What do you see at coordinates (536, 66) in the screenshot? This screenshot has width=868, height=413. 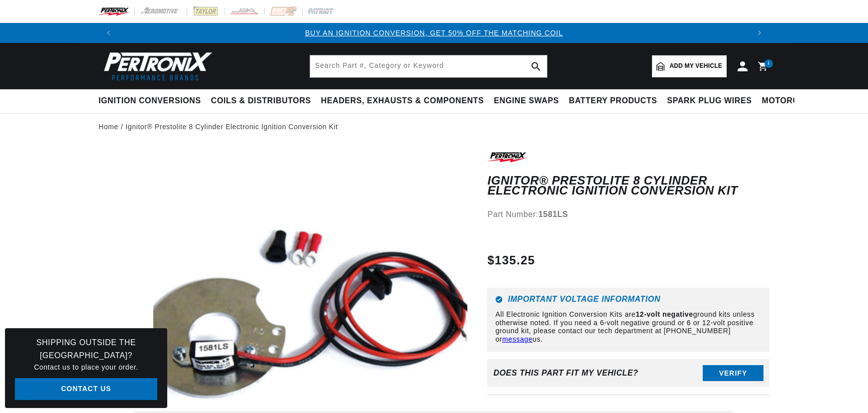 I see `button: search button` at bounding box center [536, 66].